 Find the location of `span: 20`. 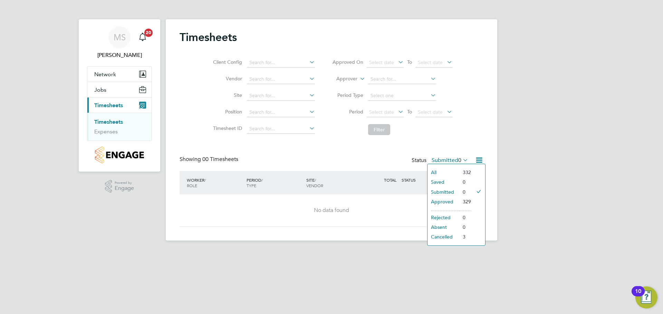

span: 20 is located at coordinates (148, 33).